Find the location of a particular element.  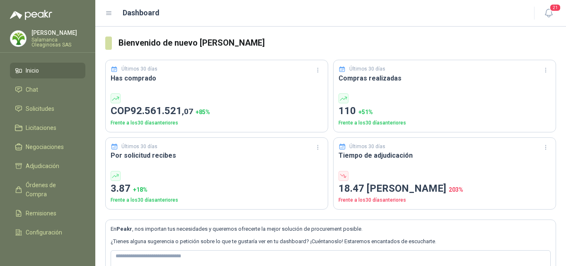

span: Solicitudes is located at coordinates (40, 109).